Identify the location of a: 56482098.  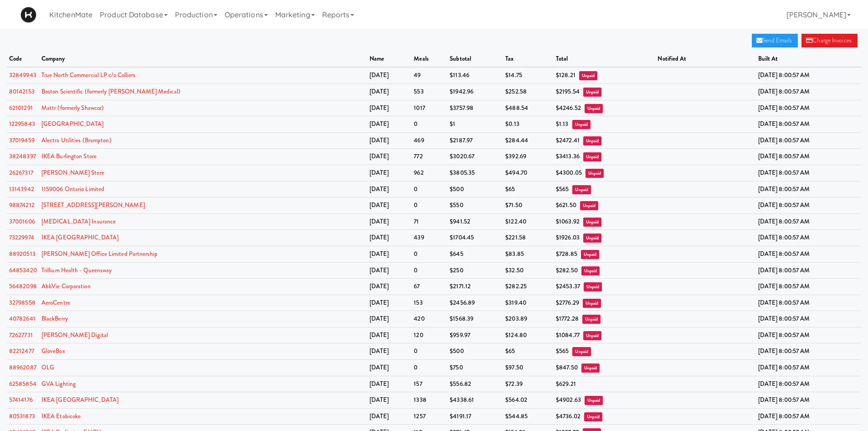
(23, 286).